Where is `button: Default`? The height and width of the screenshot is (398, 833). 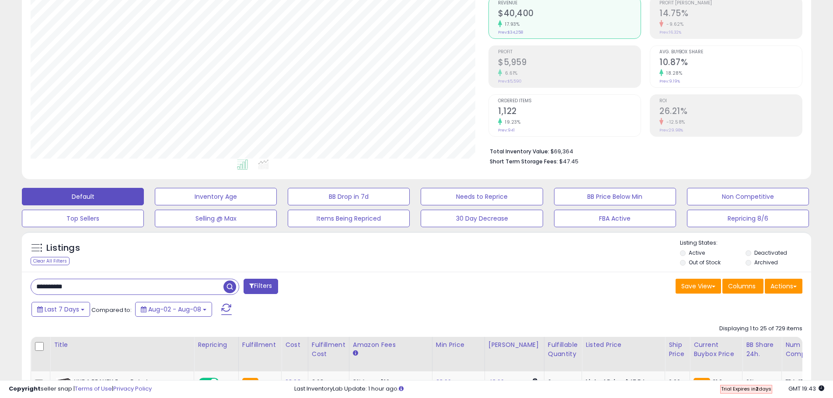
button: Default is located at coordinates (83, 197).